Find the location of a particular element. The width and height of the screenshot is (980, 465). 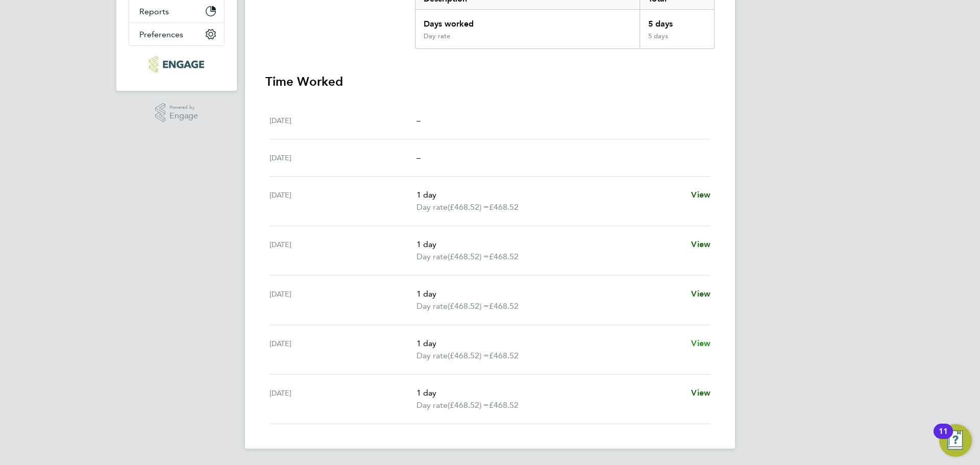

a: Powered byEngage is located at coordinates (176, 112).